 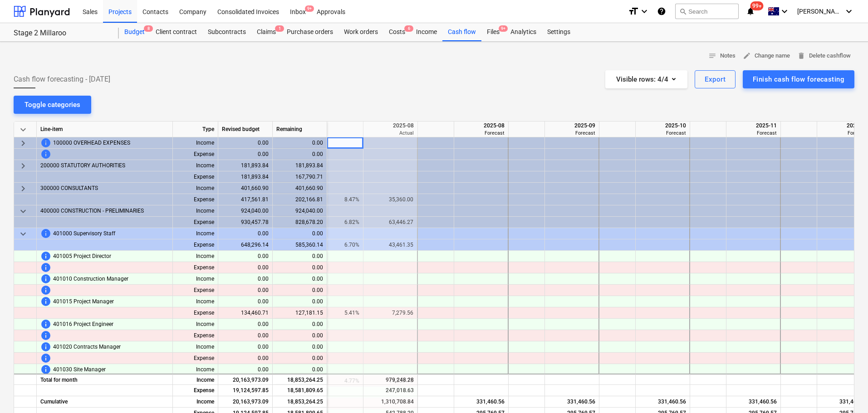 What do you see at coordinates (149, 29) in the screenshot?
I see `span: 8` at bounding box center [149, 29].